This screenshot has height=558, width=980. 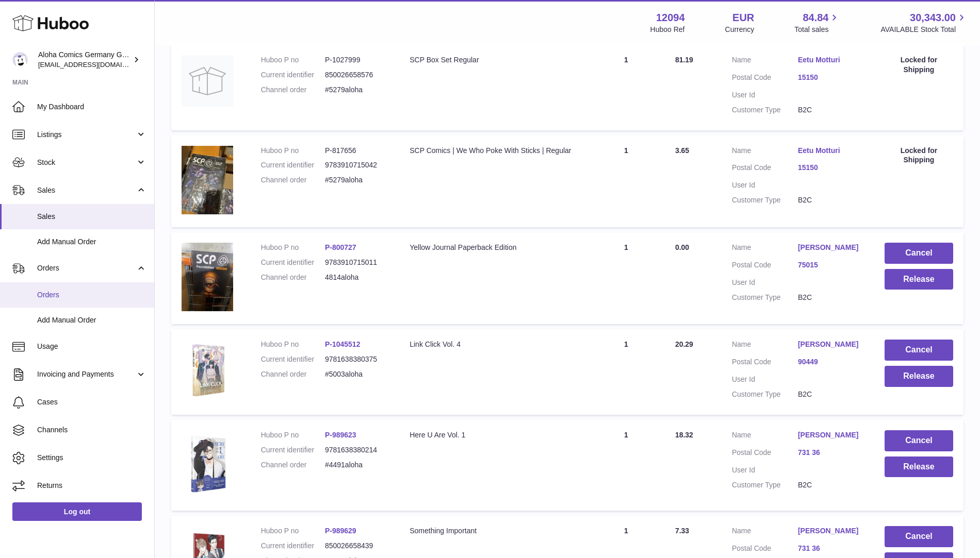 I want to click on img: 1689597049.jpg, so click(x=207, y=181).